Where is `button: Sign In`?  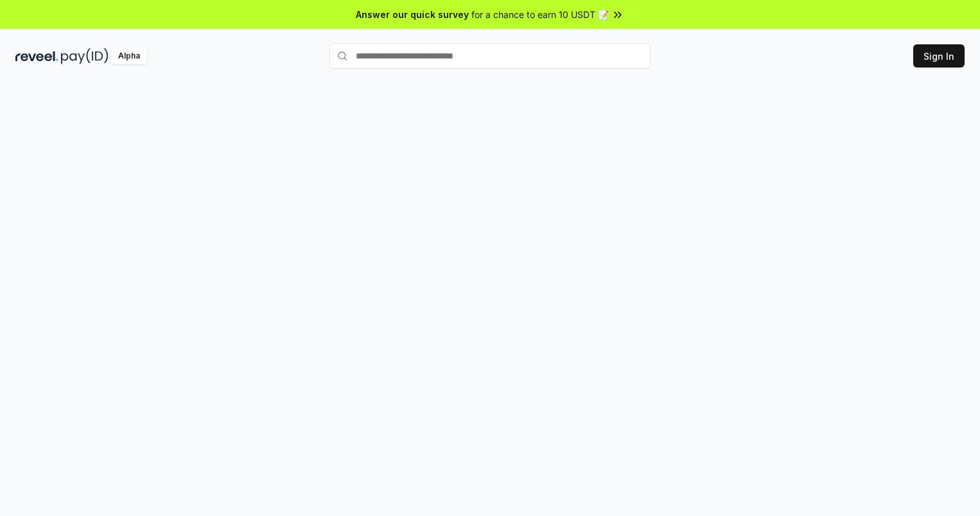 button: Sign In is located at coordinates (939, 56).